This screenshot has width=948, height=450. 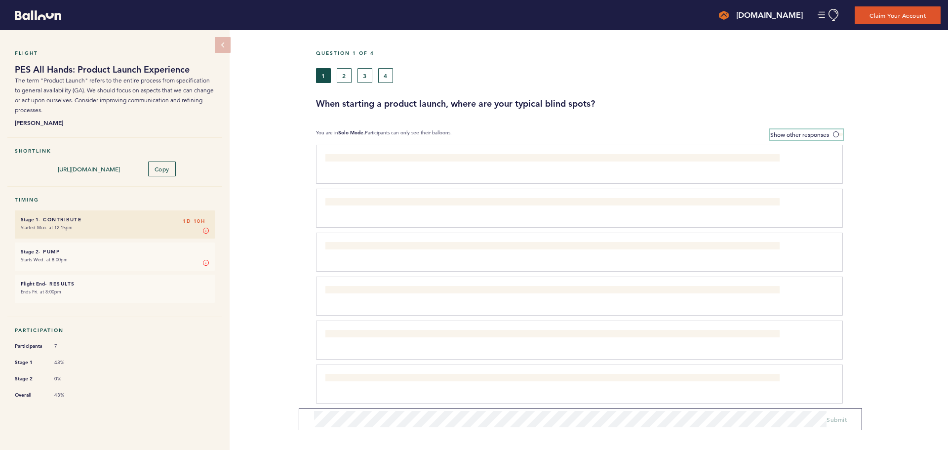 What do you see at coordinates (69, 346) in the screenshot?
I see `span: 7` at bounding box center [69, 346].